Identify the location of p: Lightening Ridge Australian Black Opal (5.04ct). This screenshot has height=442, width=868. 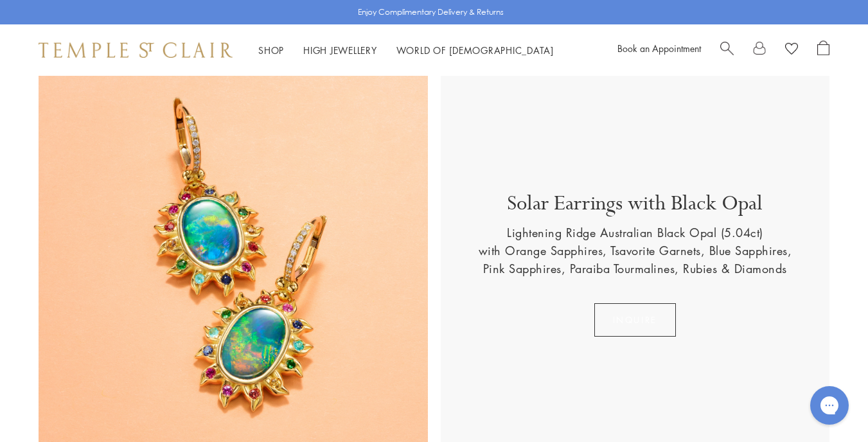
(635, 233).